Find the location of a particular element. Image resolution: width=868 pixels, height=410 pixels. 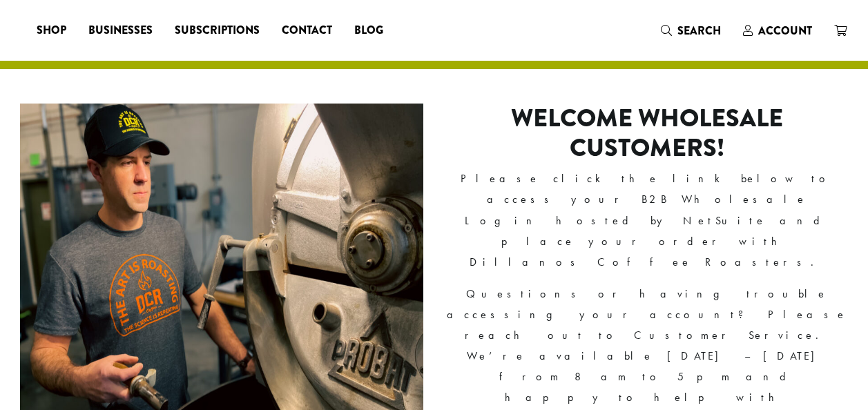

span: Subscriptions is located at coordinates (217, 30).